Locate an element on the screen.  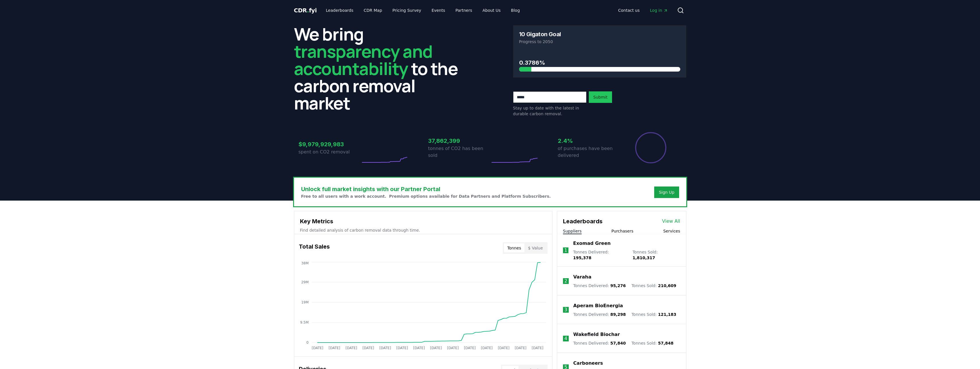
div: Sign Up is located at coordinates (667, 192).